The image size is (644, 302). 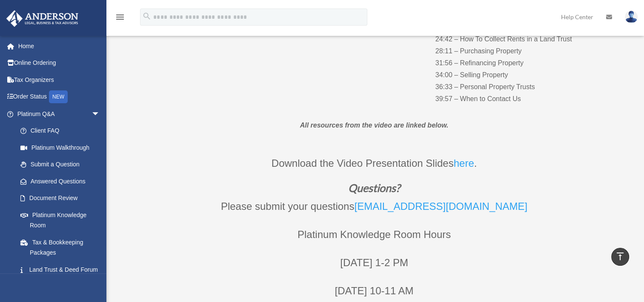 I want to click on em: Questions?, so click(x=374, y=188).